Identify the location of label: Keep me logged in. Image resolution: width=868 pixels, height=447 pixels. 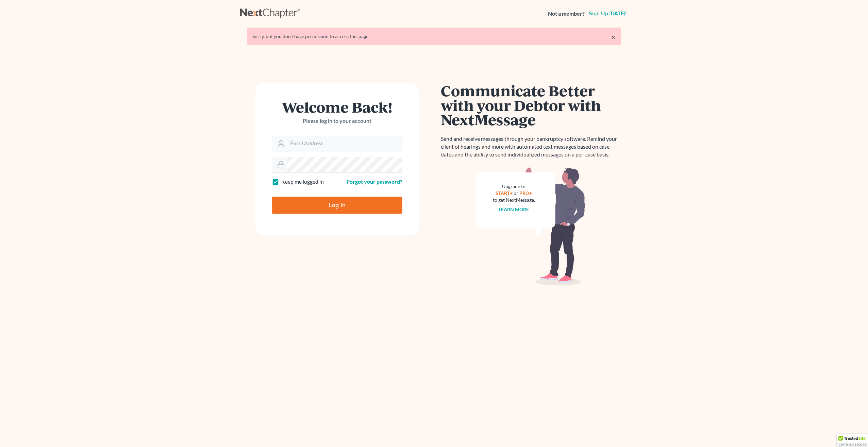
(302, 182).